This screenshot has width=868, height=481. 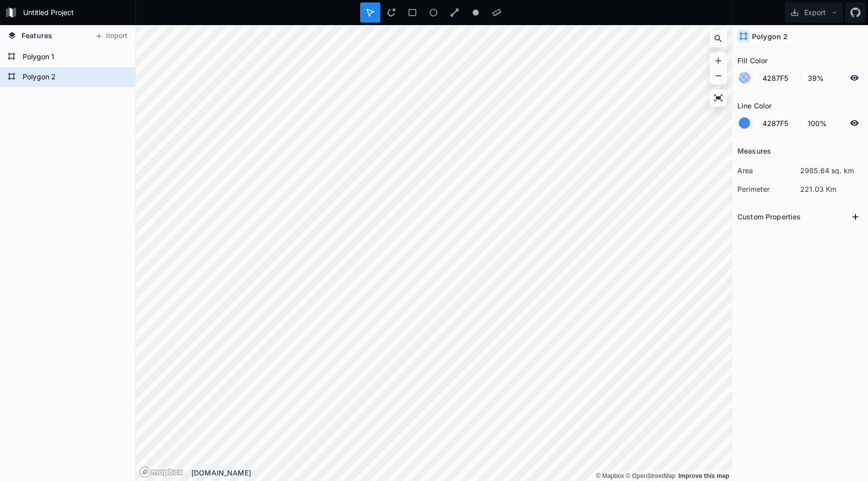 What do you see at coordinates (813, 13) in the screenshot?
I see `button: Export` at bounding box center [813, 13].